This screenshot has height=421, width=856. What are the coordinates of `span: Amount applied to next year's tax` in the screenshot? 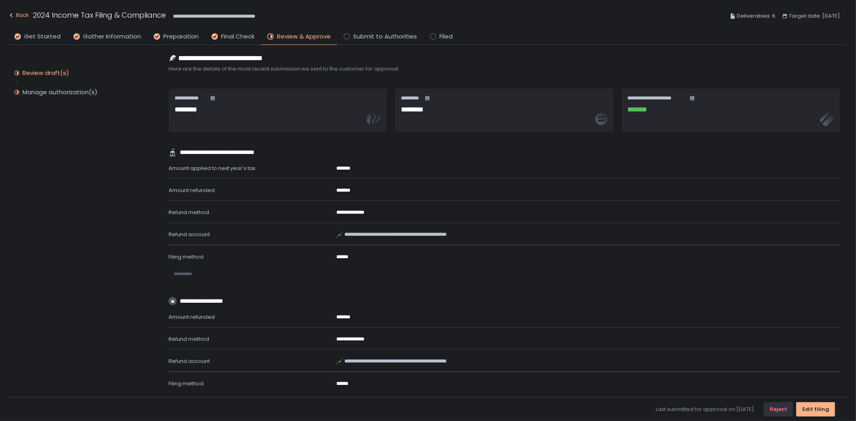 It's located at (212, 168).